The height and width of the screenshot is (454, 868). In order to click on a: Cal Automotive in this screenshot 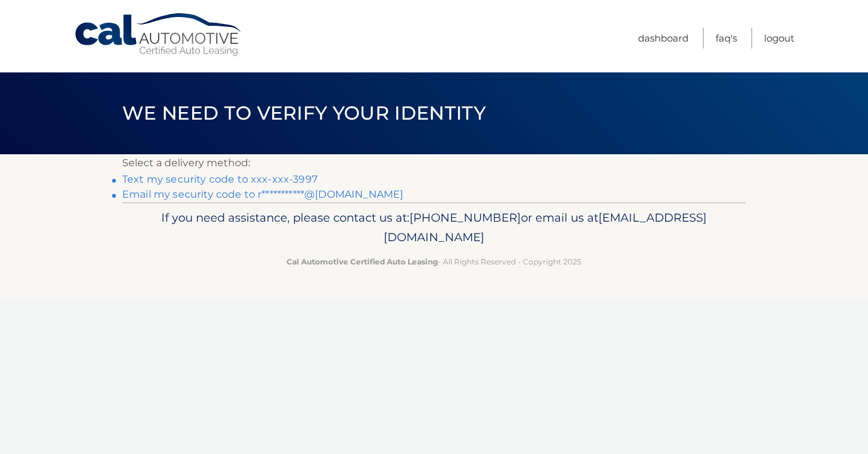, I will do `click(158, 35)`.